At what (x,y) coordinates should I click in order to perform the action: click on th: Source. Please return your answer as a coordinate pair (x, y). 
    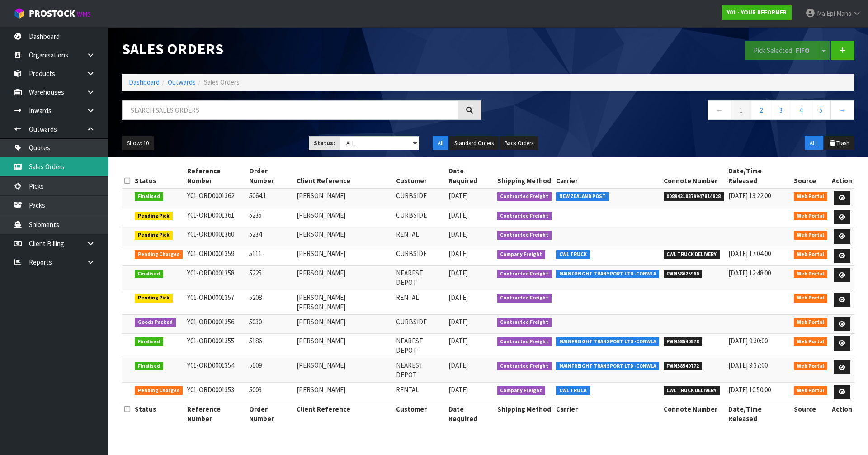
    Looking at the image, I should click on (811, 176).